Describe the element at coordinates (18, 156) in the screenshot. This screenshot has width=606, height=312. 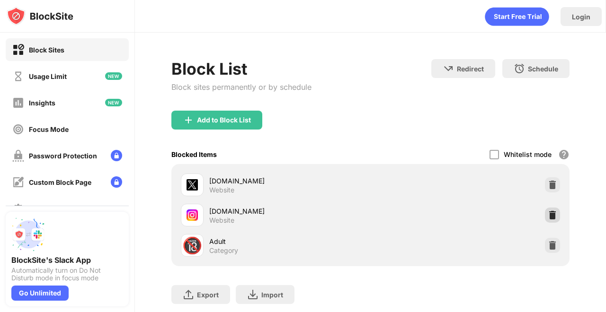
I see `img: password-protection-off.svg` at that location.